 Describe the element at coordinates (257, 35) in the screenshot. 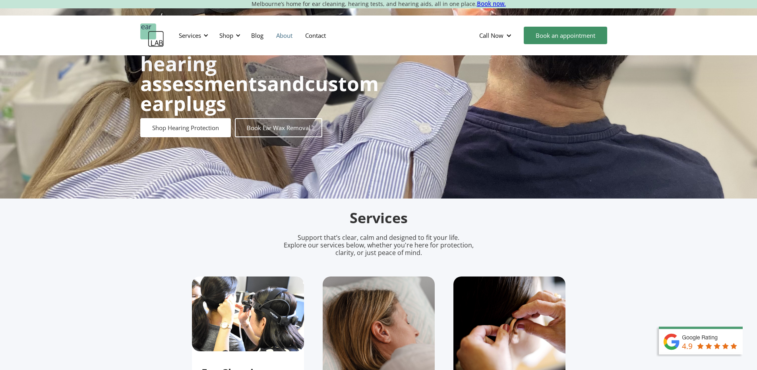

I see `a: Blog` at that location.